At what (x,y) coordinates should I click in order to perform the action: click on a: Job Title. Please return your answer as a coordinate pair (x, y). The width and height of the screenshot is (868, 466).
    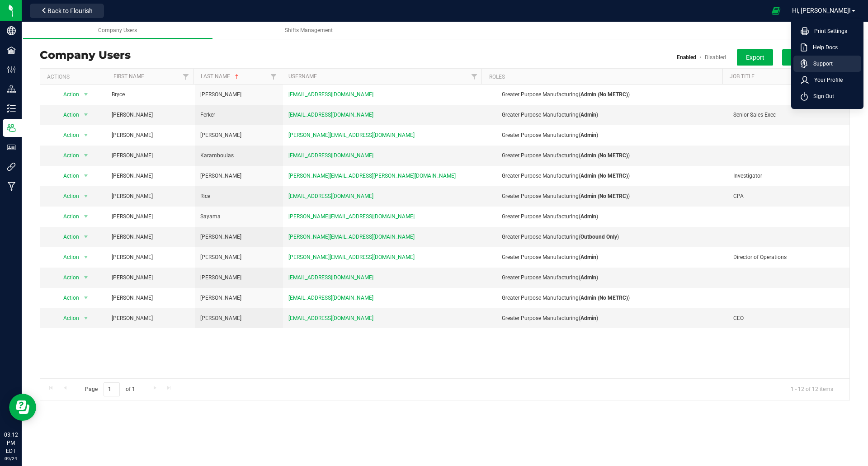
    Looking at the image, I should click on (742, 76).